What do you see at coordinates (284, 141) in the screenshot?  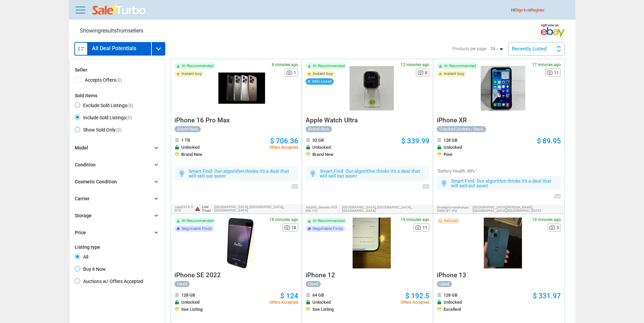 I see `span: $ 706.36` at bounding box center [284, 141].